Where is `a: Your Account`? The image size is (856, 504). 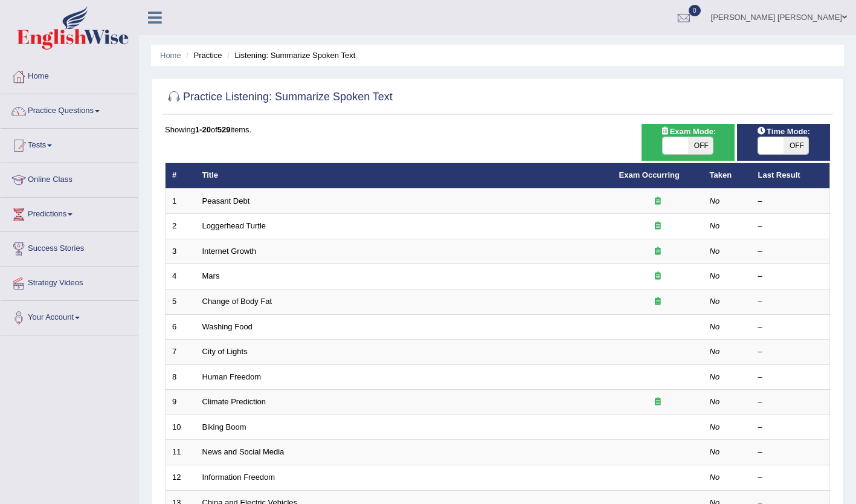 a: Your Account is located at coordinates (69, 316).